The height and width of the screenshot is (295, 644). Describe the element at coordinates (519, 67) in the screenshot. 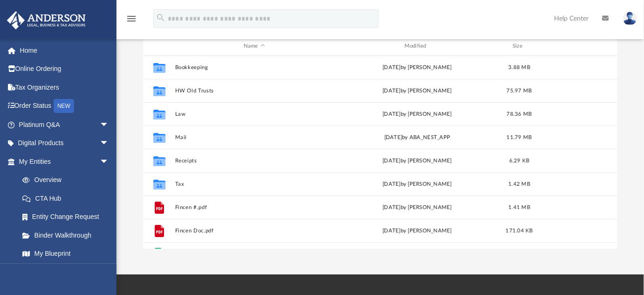

I see `span: 3.88 MB` at that location.